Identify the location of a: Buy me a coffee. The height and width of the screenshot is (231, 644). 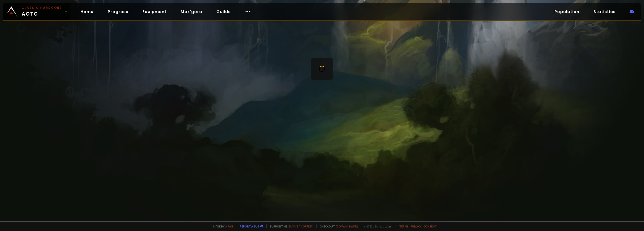
(301, 226).